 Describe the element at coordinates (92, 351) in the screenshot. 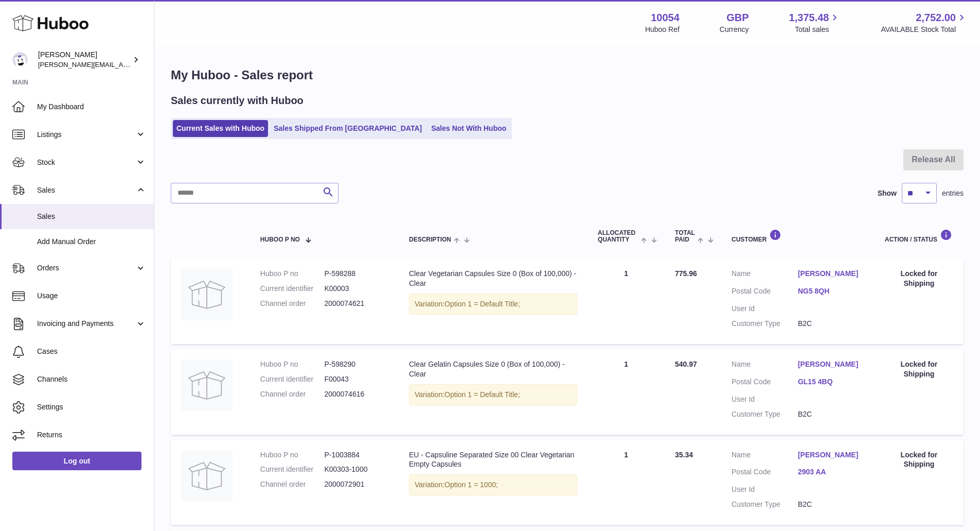

I see `span: Cases` at that location.